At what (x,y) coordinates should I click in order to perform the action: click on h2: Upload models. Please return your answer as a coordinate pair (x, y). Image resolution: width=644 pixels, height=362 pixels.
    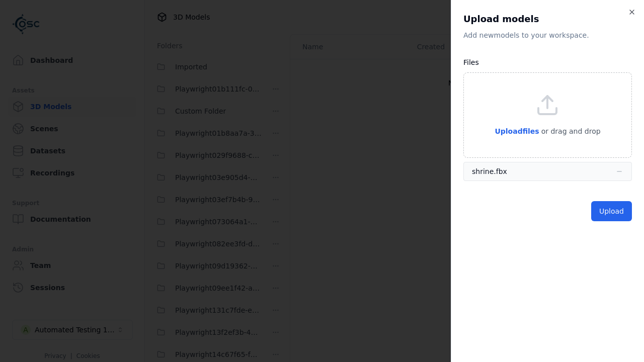
    Looking at the image, I should click on (547, 19).